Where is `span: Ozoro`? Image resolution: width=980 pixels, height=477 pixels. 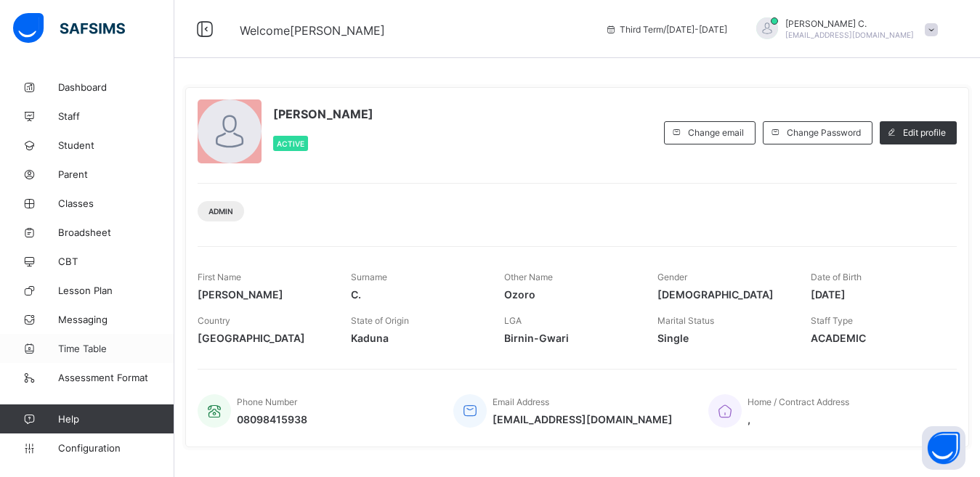
span: Ozoro is located at coordinates (569, 294).